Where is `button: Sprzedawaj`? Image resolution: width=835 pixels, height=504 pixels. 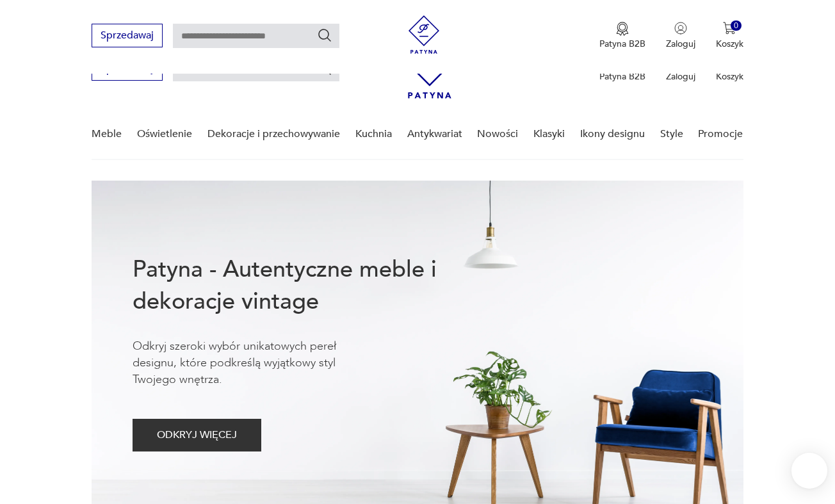 button: Sprzedawaj is located at coordinates (127, 35).